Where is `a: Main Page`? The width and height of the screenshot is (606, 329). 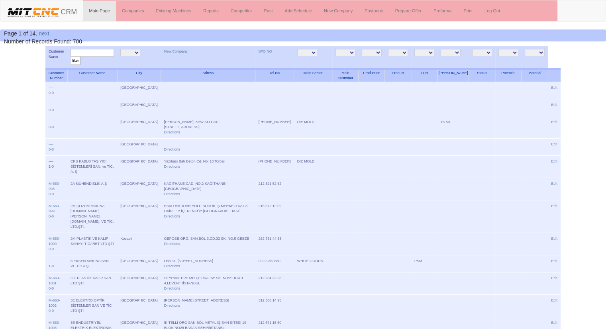 a: Main Page is located at coordinates (99, 11).